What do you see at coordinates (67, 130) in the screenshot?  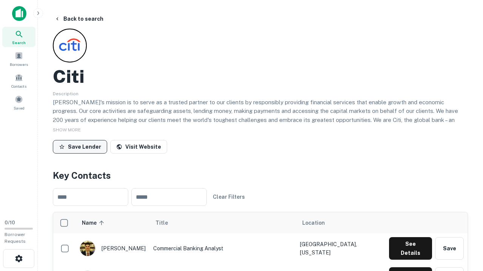 I see `span: SHOW MORE` at bounding box center [67, 130].